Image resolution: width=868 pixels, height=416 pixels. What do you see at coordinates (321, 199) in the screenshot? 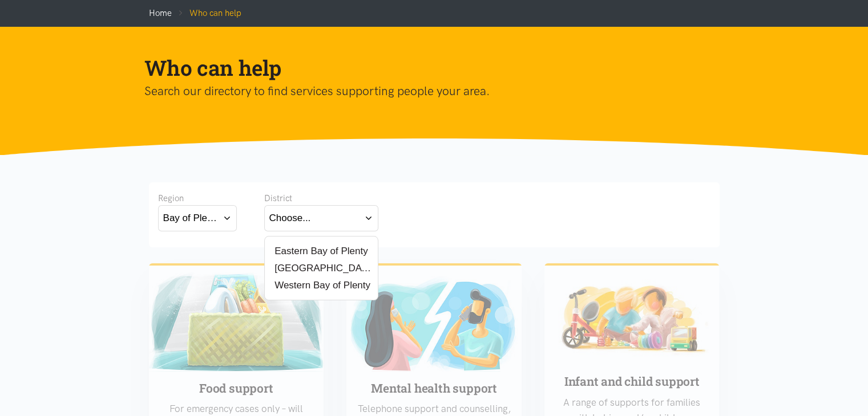
I see `div: District` at bounding box center [321, 199].